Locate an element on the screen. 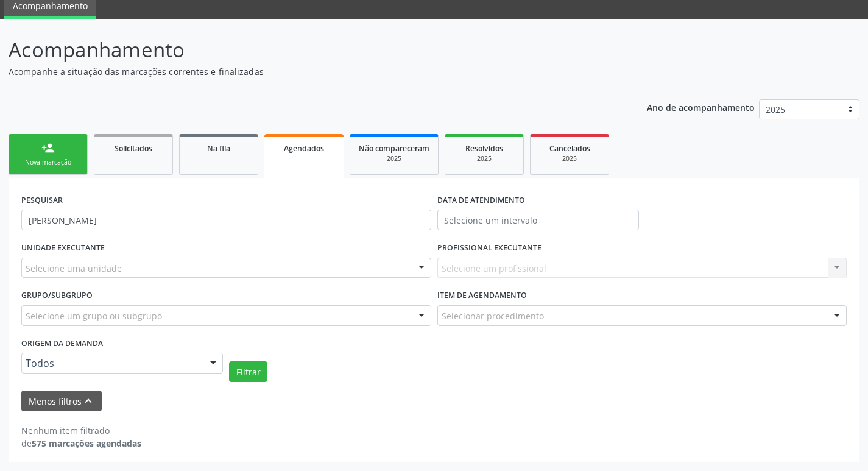  strong: 575 marcações agendadas is located at coordinates (86, 443).